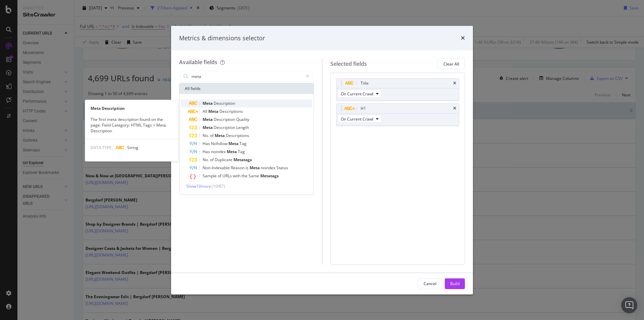 This screenshot has height=320, width=644. What do you see at coordinates (455, 284) in the screenshot?
I see `div: Build` at bounding box center [455, 284].